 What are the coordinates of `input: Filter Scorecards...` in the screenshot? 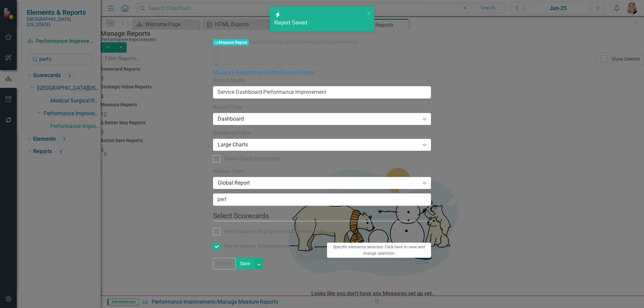 It's located at (322, 199).